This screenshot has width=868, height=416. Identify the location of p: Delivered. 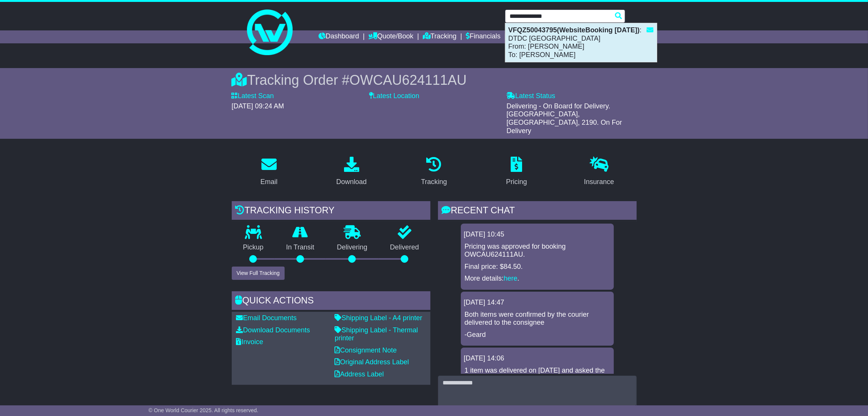
(405, 248).